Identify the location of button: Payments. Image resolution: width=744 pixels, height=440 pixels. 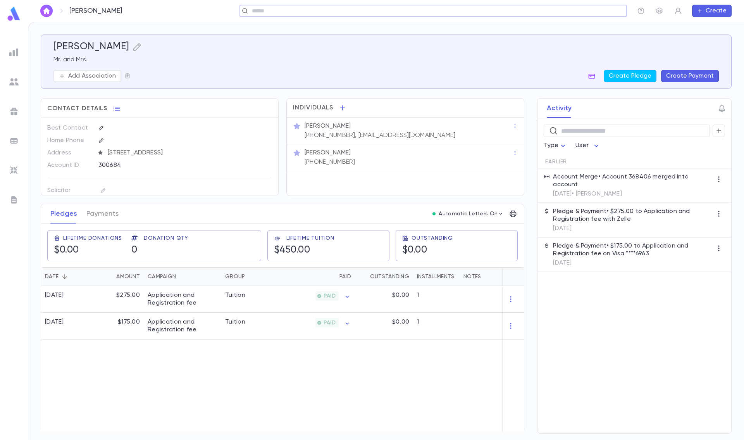
(102, 214).